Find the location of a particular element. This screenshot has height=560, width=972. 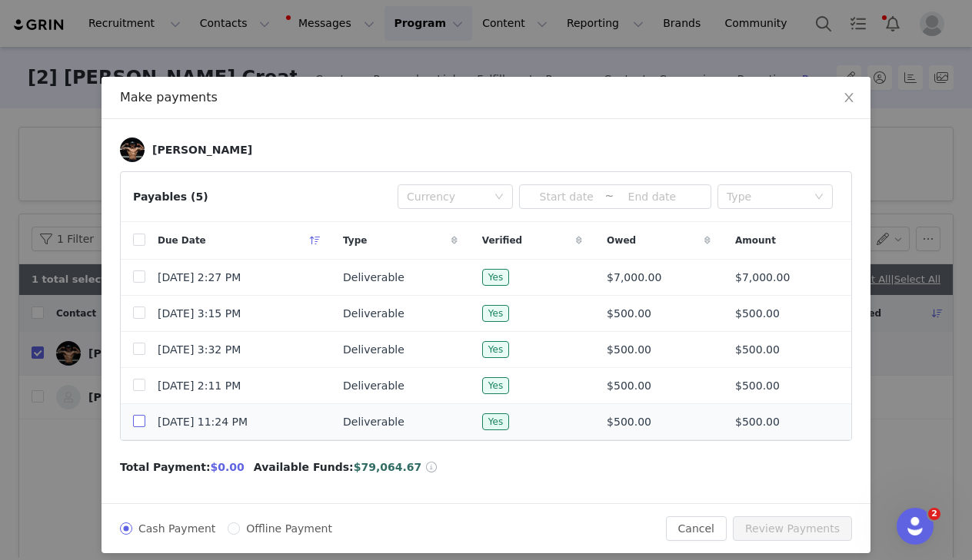

span: Type is located at coordinates (355, 240).